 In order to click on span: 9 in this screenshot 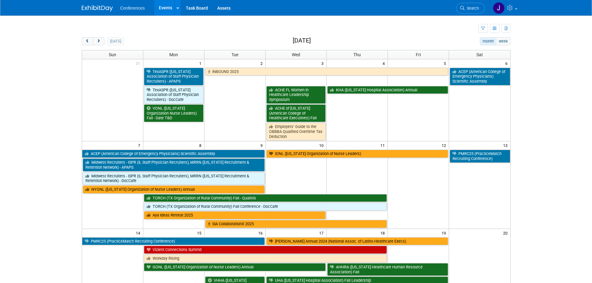, I will do `click(263, 145)`.